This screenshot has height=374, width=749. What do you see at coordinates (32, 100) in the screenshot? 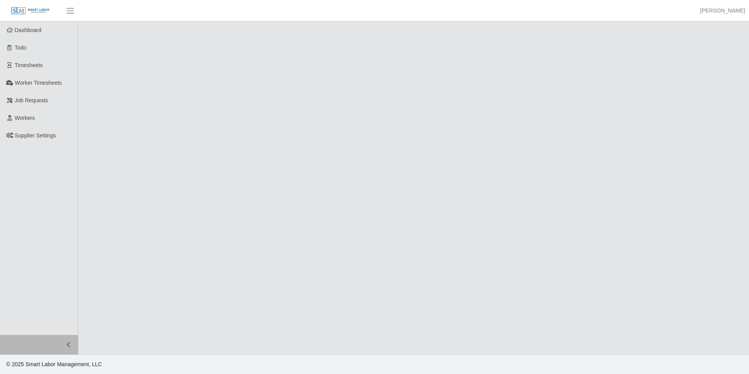
I see `span: Job Requests` at bounding box center [32, 100].